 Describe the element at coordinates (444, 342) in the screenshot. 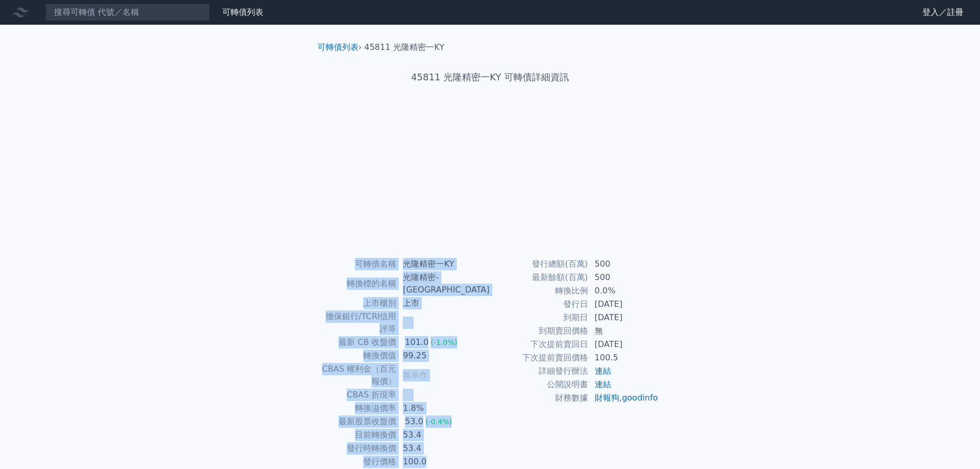

I see `span: (-1.0%)` at that location.